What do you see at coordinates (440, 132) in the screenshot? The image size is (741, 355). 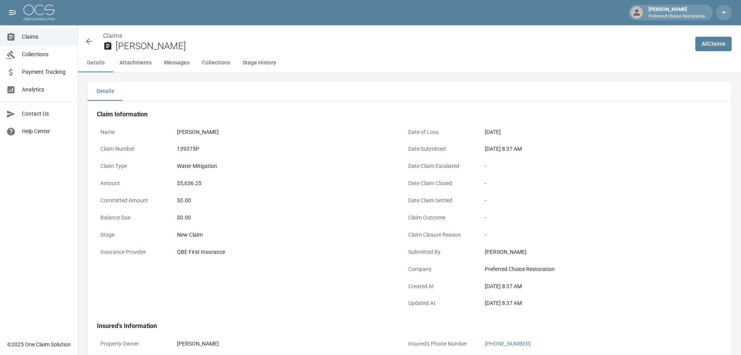 I see `p: Date of Loss` at bounding box center [440, 132].